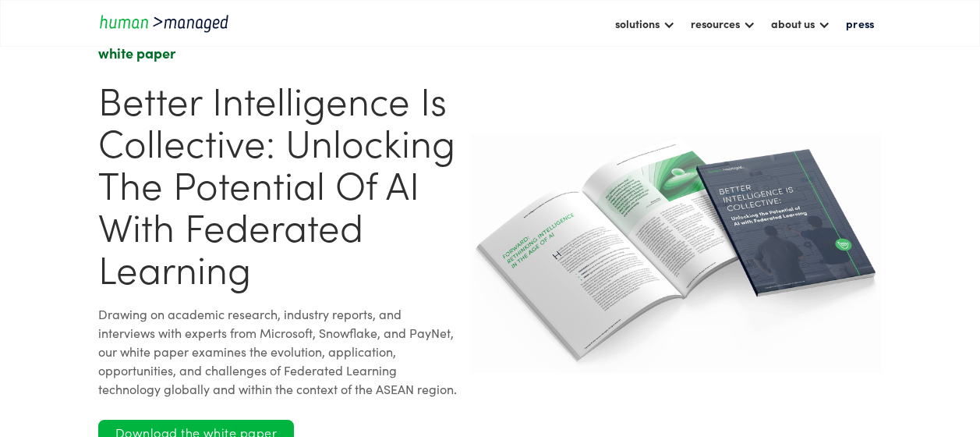 The image size is (980, 437). Describe the element at coordinates (860, 23) in the screenshot. I see `a: press` at that location.